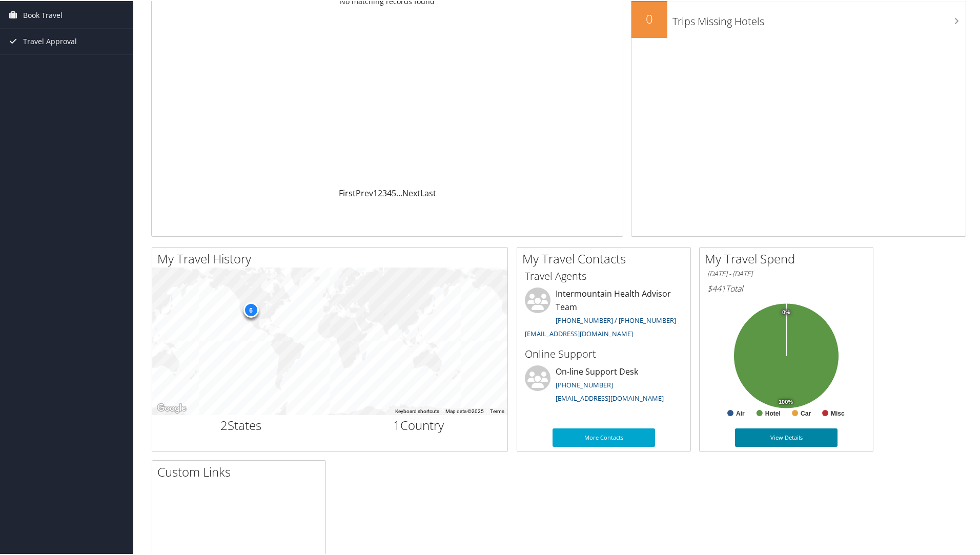 Image resolution: width=980 pixels, height=555 pixels. What do you see at coordinates (419, 424) in the screenshot?
I see `h2: Country` at bounding box center [419, 424].